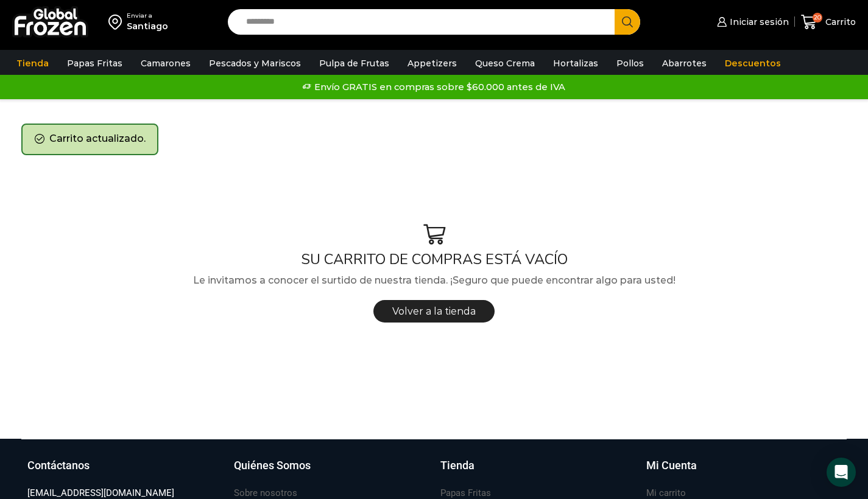  I want to click on span: Carrito, so click(839, 22).